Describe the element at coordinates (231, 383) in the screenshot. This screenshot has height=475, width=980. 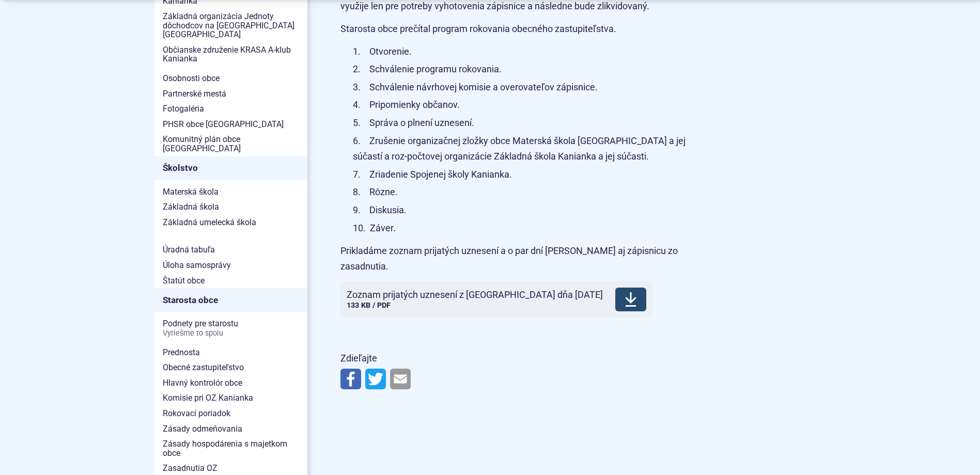
I see `a: Hlavný kontrolór obce` at that location.